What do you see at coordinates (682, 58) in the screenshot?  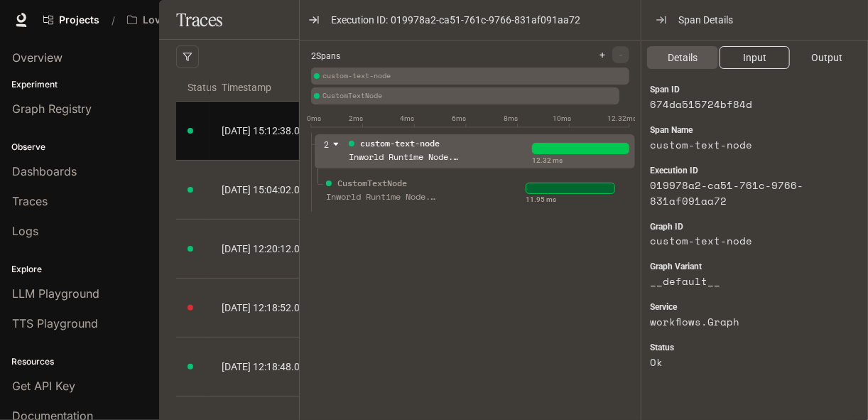 I see `span: Details` at bounding box center [682, 58].